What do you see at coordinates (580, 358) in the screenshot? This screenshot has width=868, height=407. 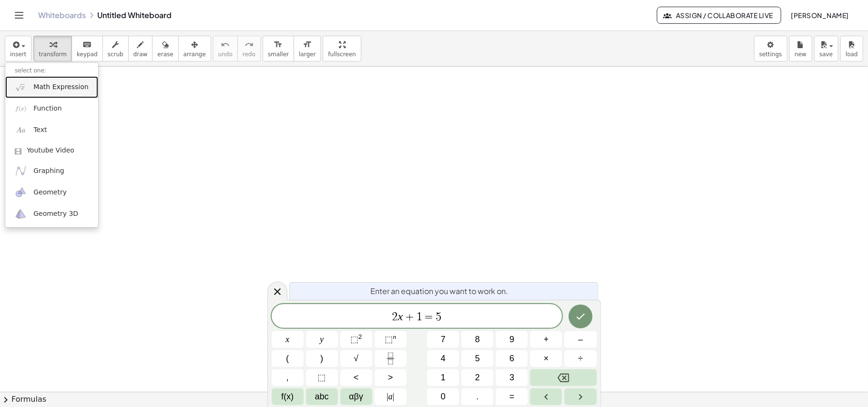 I see `button: Divide` at bounding box center [580, 358].